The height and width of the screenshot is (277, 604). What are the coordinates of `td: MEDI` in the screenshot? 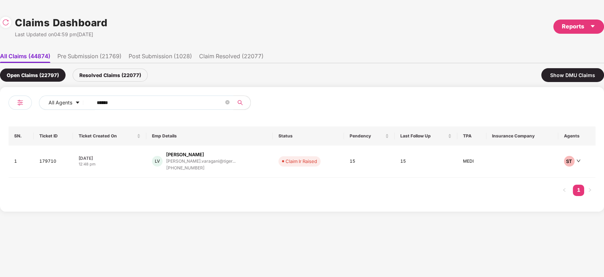 It's located at (472, 161).